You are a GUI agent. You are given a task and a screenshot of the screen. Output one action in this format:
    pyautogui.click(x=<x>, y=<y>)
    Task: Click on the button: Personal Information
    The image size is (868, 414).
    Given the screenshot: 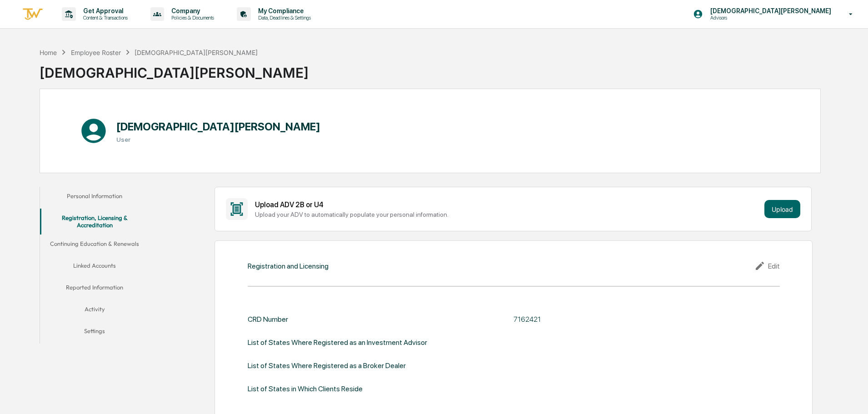 What is the action you would take?
    pyautogui.click(x=95, y=198)
    